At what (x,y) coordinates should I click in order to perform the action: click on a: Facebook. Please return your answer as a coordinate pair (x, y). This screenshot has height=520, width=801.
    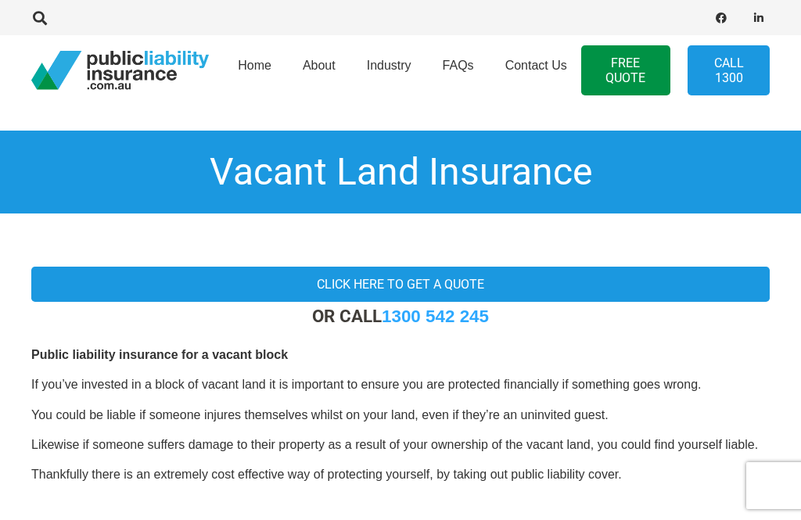
    Looking at the image, I should click on (721, 18).